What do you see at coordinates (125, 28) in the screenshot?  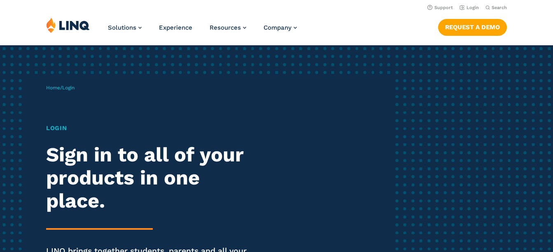 I see `a: Solutions` at bounding box center [125, 28].